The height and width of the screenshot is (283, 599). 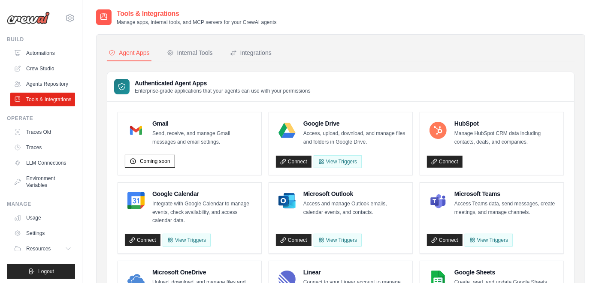 What do you see at coordinates (42, 84) in the screenshot?
I see `a: Agents Repository` at bounding box center [42, 84].